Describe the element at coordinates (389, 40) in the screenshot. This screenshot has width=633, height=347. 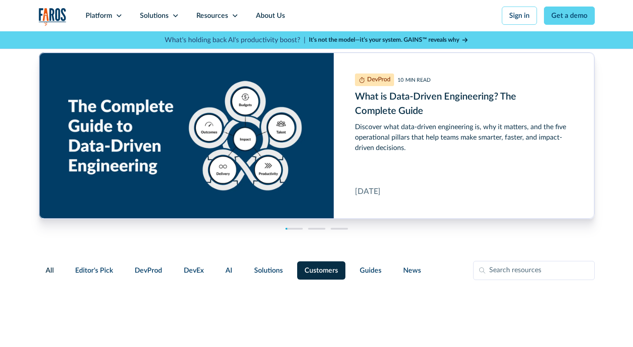
I see `a: It’s not the model—it’s your system. GAINS™ reveals why` at that location.